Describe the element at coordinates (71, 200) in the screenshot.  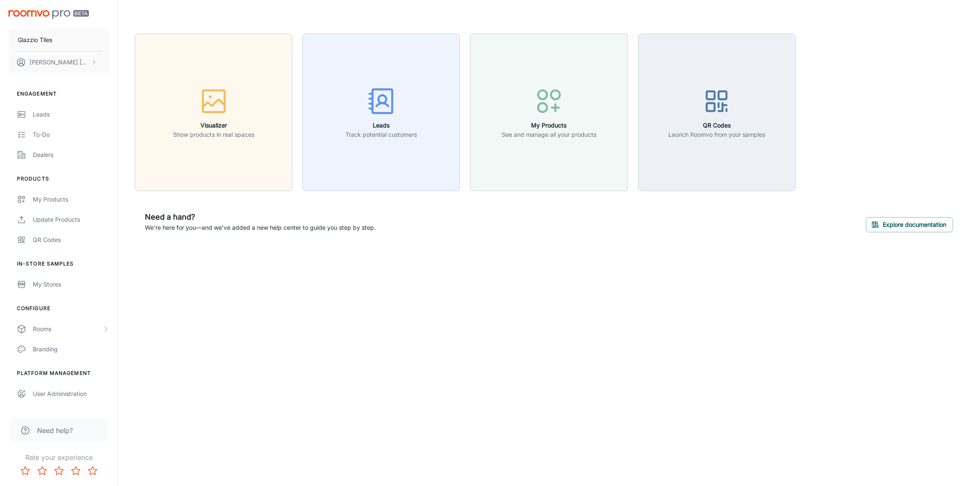
I see `div: My Products` at that location.